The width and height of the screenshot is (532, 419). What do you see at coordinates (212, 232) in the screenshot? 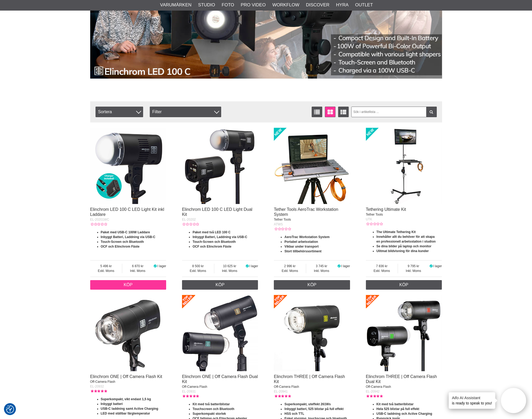
I see `strong: Paket med två LED 100 C` at bounding box center [212, 232].